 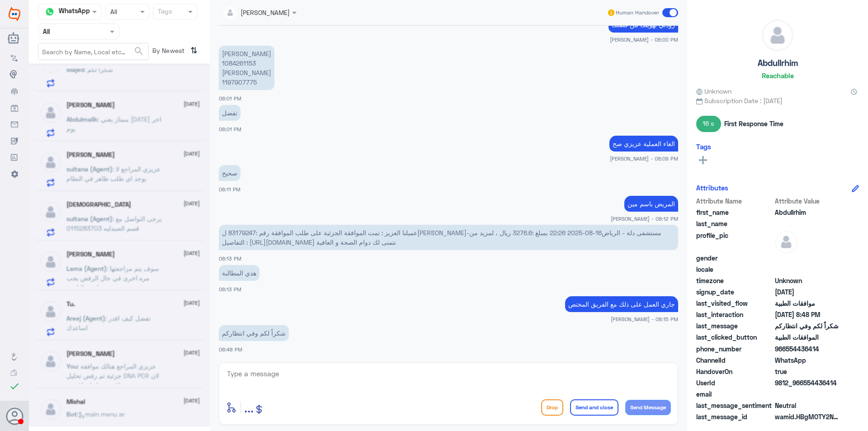 What do you see at coordinates (621, 304) in the screenshot?
I see `p: 30/9/2025, 8:15 PM` at bounding box center [621, 304].